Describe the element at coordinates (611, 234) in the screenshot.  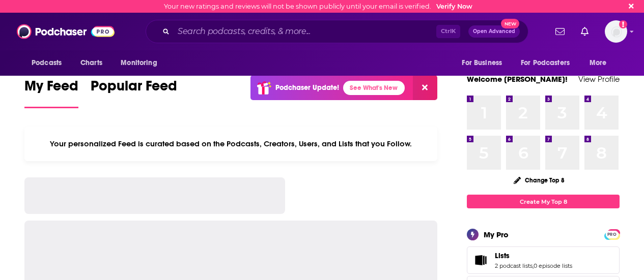
I see `span: PRO` at that location.